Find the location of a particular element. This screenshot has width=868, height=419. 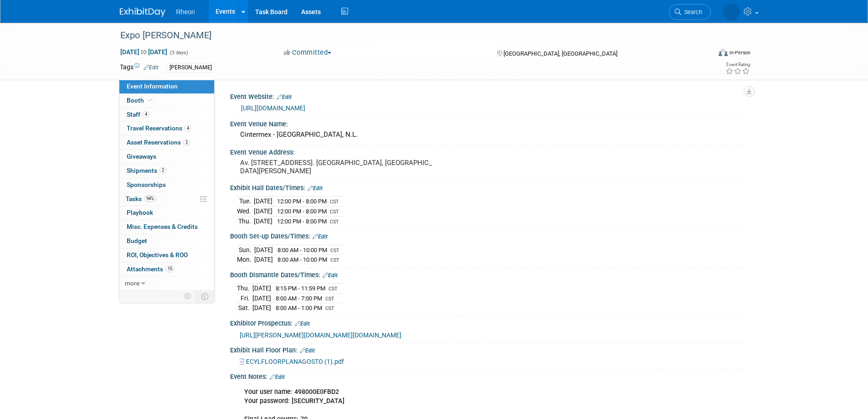

img: Format-Inperson.png is located at coordinates (723, 53).